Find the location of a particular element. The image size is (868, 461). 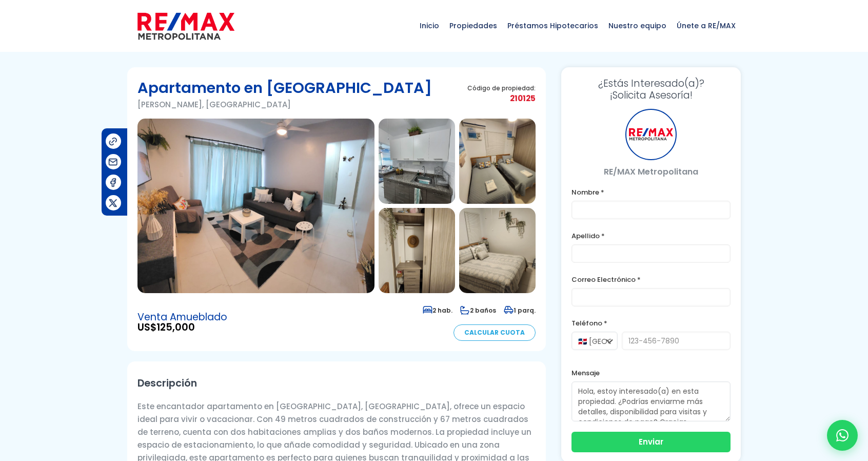

label: Apellido * is located at coordinates (651, 235).